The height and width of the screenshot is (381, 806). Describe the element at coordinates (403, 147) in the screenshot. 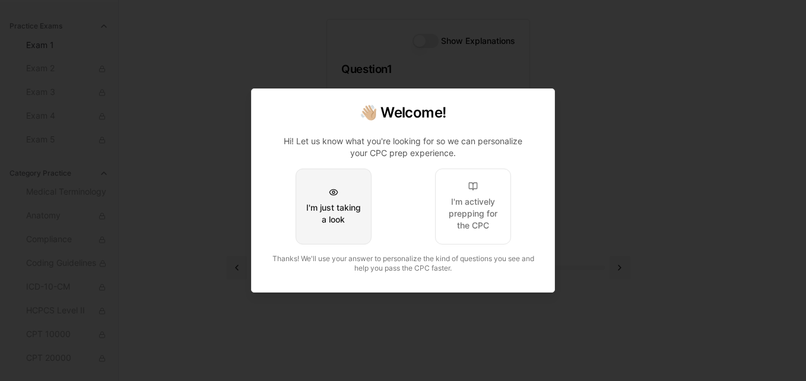

I see `p: Hi! Let us know what you're looking for so we can personalize your CPC prep experience.` at that location.